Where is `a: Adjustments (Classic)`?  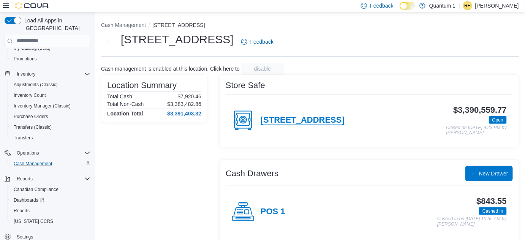
a: Adjustments (Classic) is located at coordinates (36, 85).